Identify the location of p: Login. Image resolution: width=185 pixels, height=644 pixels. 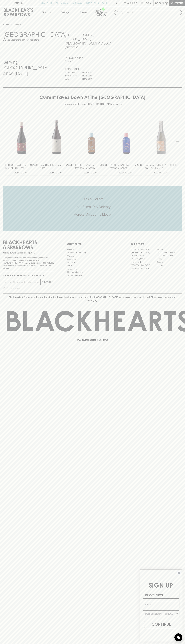
(148, 3).